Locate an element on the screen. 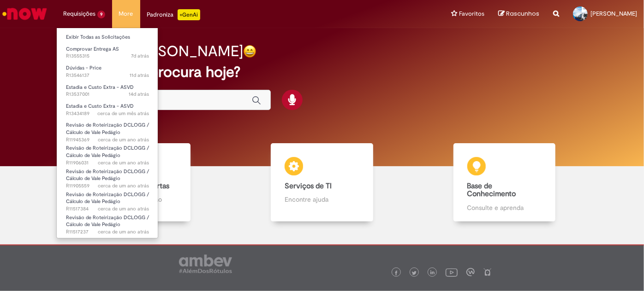 This screenshot has height=291, width=644. span: R13537001 is located at coordinates (107, 95).